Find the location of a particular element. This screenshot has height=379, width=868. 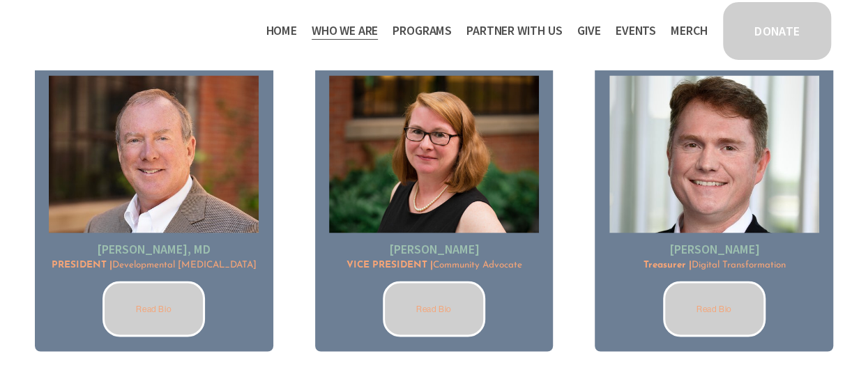

a: Merch is located at coordinates (689, 30).